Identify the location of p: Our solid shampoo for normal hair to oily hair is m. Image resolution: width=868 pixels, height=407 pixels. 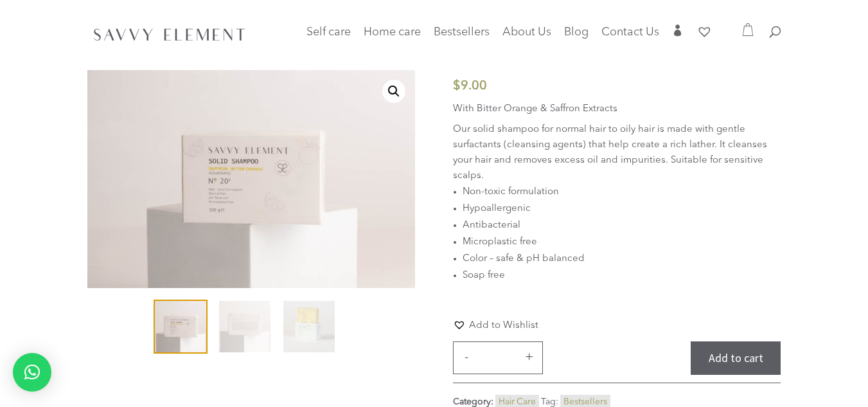
(617, 153).